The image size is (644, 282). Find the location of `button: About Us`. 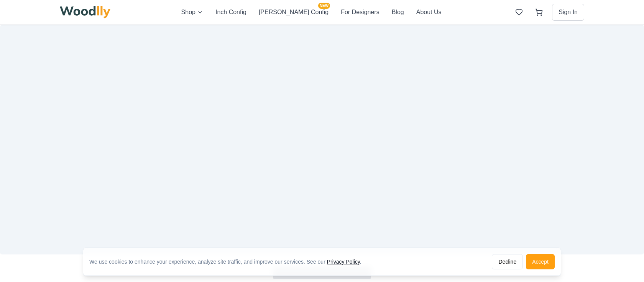

button: About Us is located at coordinates (429, 12).